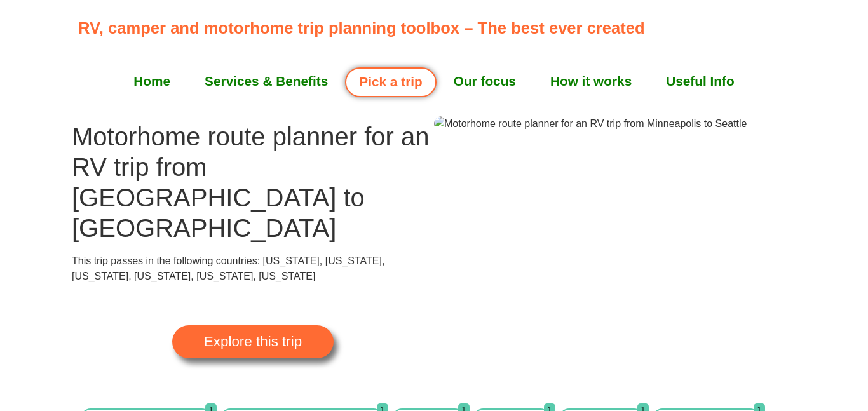 The width and height of the screenshot is (868, 411). Describe the element at coordinates (253, 342) in the screenshot. I see `a: Explore this trip` at that location.